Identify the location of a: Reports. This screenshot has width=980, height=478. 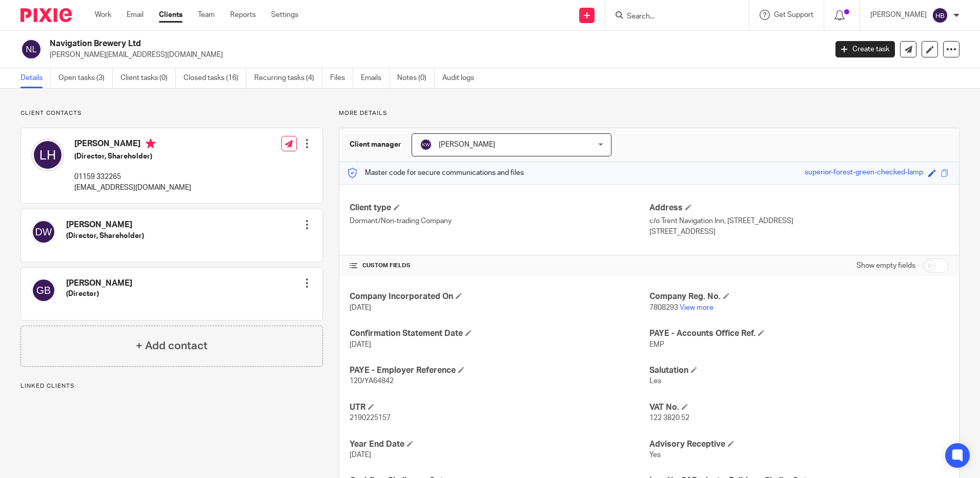
(243, 15).